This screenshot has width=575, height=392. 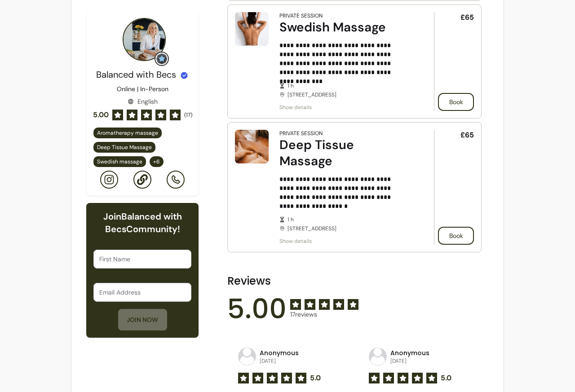 I want to click on div: Deep Tissue Massage, so click(x=344, y=153).